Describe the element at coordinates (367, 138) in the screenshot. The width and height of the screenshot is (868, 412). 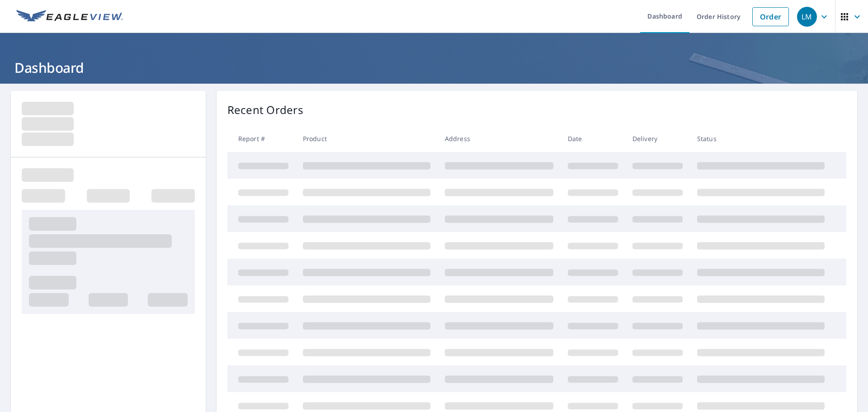
I see `th: Product` at that location.